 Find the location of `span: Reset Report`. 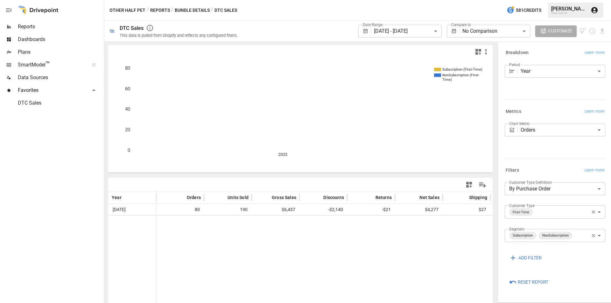

span: Reset Report is located at coordinates (533, 282).